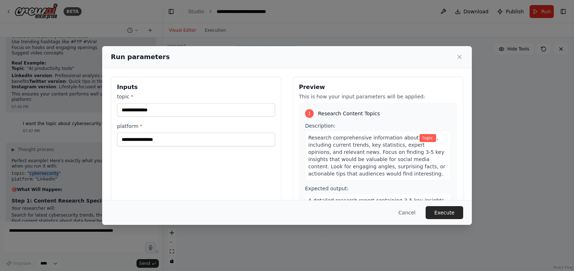 The image size is (574, 271). What do you see at coordinates (309, 114) in the screenshot?
I see `div: 1` at bounding box center [309, 114].